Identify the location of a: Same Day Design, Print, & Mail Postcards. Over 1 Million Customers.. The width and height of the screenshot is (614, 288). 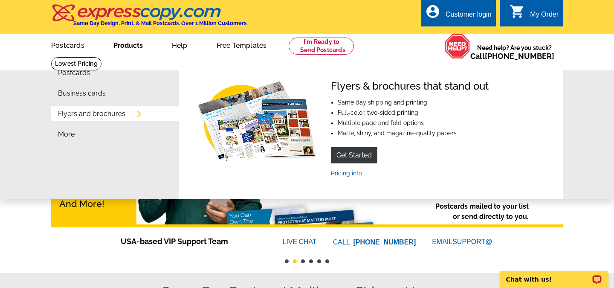
(149, 18).